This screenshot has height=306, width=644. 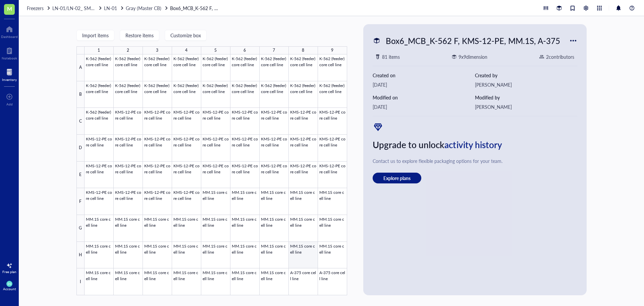 What do you see at coordinates (9, 36) in the screenshot?
I see `div: Dashboard` at bounding box center [9, 36].